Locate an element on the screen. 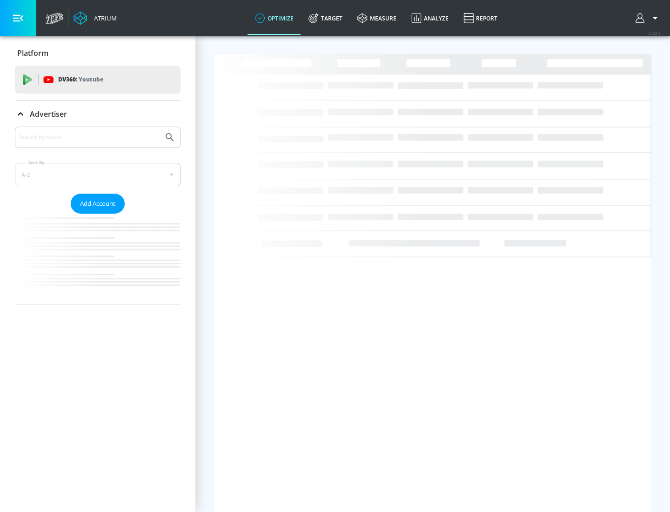  a: optimize is located at coordinates (274, 18).